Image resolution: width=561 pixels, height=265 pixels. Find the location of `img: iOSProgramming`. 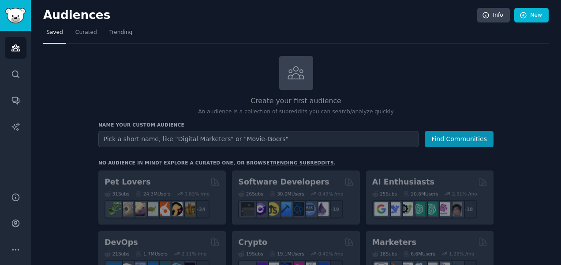

img: iOSProgramming is located at coordinates (284, 209).